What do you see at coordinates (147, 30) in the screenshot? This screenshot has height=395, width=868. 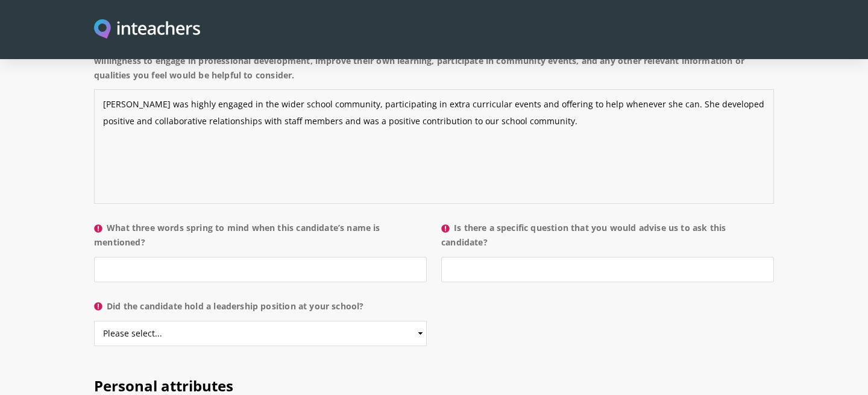 I see `img: Inteachers` at bounding box center [147, 30].